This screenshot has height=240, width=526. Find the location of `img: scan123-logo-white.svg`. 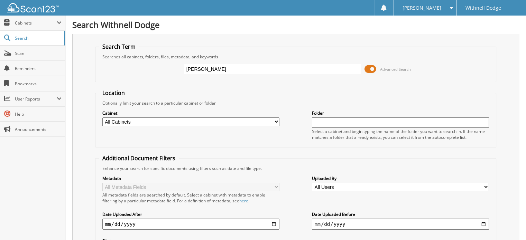

img: scan123-logo-white.svg is located at coordinates (33, 8).